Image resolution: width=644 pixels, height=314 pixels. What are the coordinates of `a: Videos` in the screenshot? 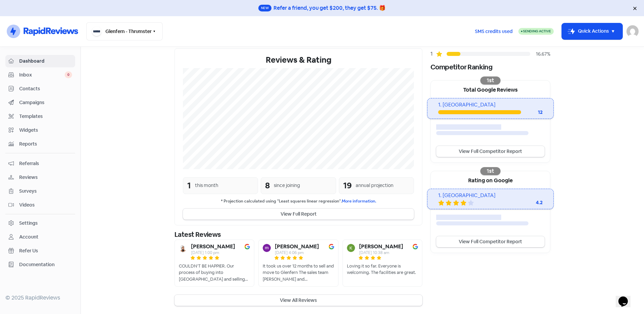 It's located at (40, 205).